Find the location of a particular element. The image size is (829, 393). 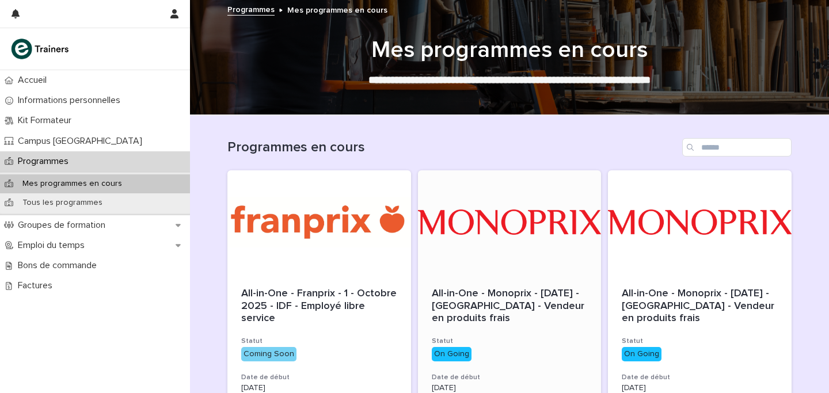

input: Search is located at coordinates (737, 147).